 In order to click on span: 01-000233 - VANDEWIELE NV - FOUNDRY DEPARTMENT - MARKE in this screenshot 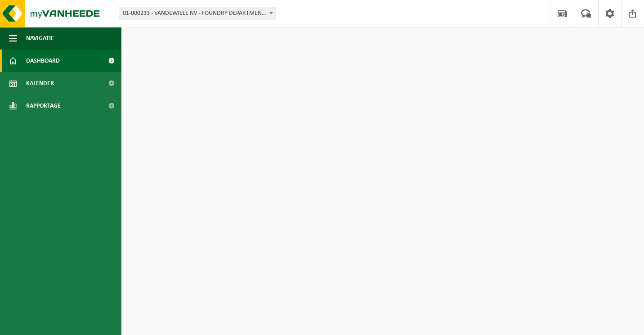, I will do `click(198, 13)`.